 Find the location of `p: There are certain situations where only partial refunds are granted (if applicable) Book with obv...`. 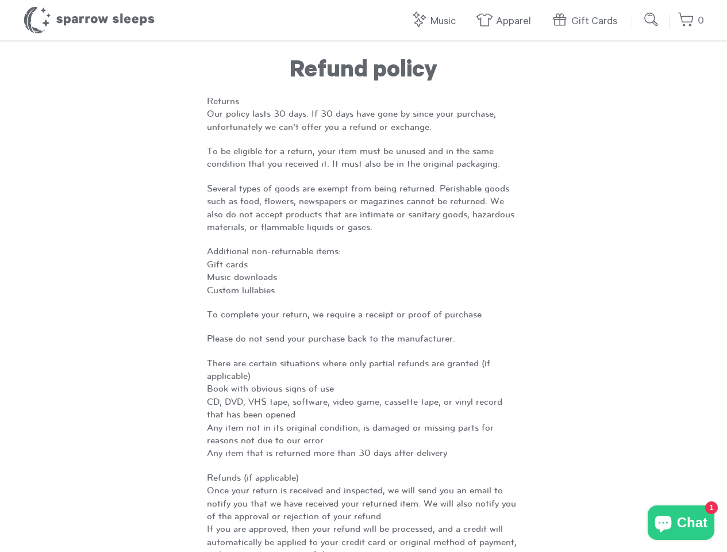

p: There are certain situations where only partial refunds are granted (if applicable) Book with obv... is located at coordinates (363, 408).